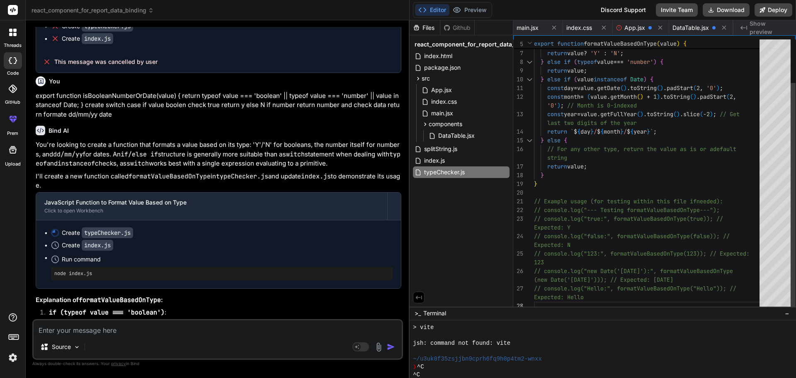  I want to click on span: react_component_for_report_data_binding, so click(92, 10).